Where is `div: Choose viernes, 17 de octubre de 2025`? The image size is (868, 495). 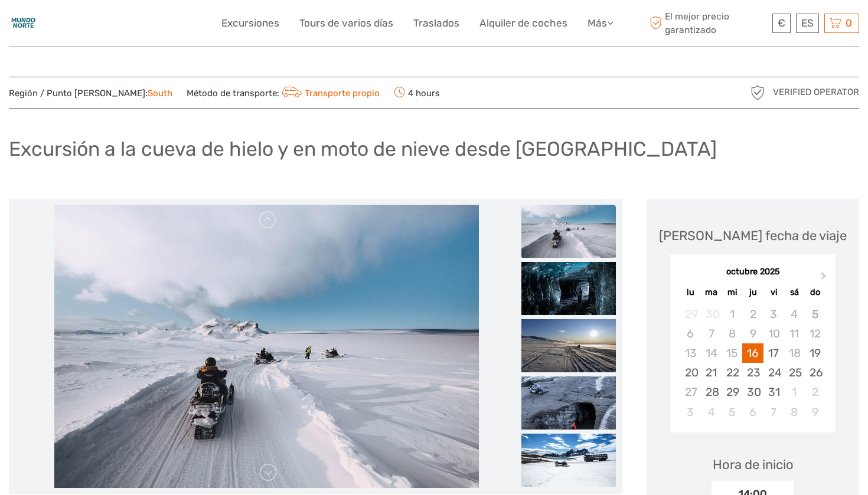
div: Choose viernes, 17 de octubre de 2025 is located at coordinates (773, 353).